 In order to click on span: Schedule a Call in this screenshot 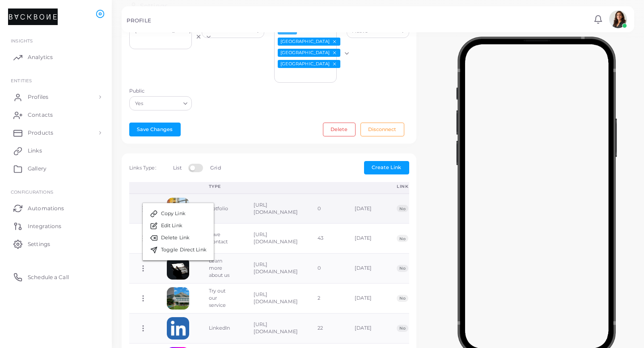, I will do `click(48, 277)`.